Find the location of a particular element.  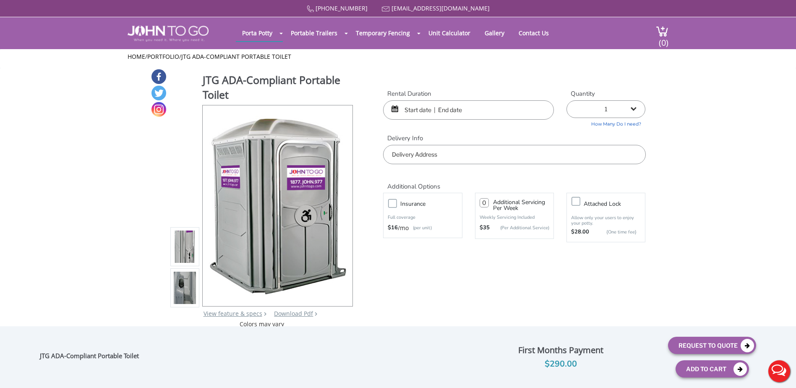

input: Delivery Address is located at coordinates (514, 154).